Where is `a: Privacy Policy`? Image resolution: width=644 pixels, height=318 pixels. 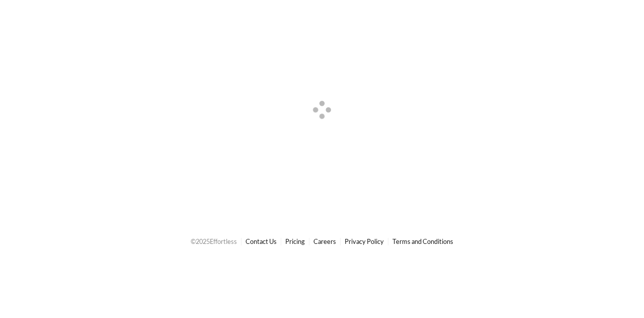
a: Privacy Policy is located at coordinates (364, 241).